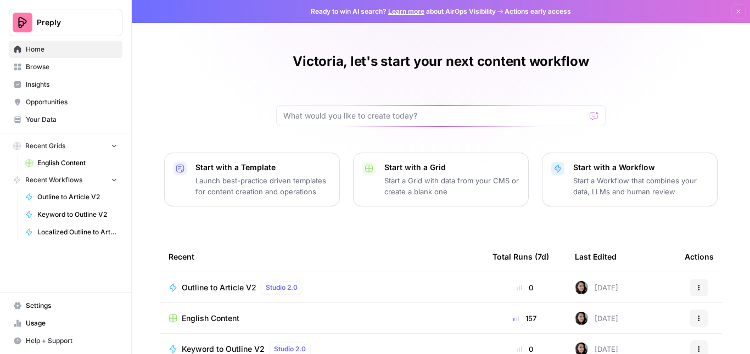 The width and height of the screenshot is (750, 354). What do you see at coordinates (263, 186) in the screenshot?
I see `p: Launch best-practice driven templates for content creation and operations` at bounding box center [263, 186].